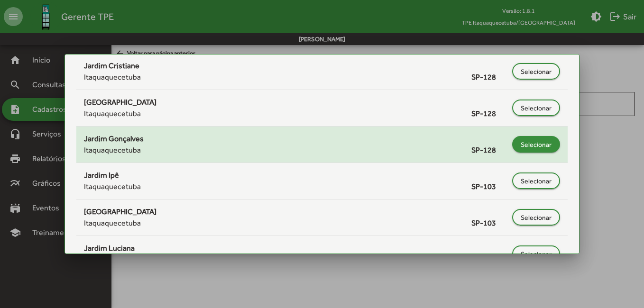 Image resolution: width=644 pixels, height=308 pixels. I want to click on span: Jardim Ipê, so click(101, 175).